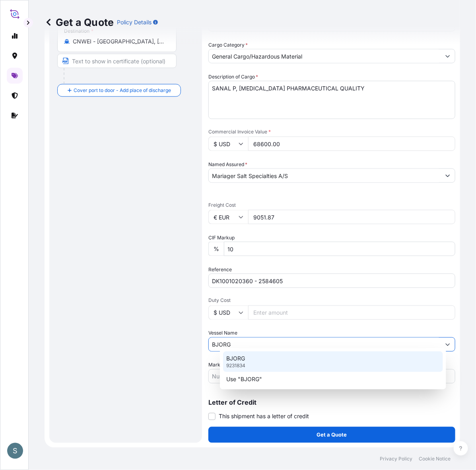  What do you see at coordinates (221, 238) in the screenshot?
I see `label: CIF Markup` at bounding box center [221, 238].